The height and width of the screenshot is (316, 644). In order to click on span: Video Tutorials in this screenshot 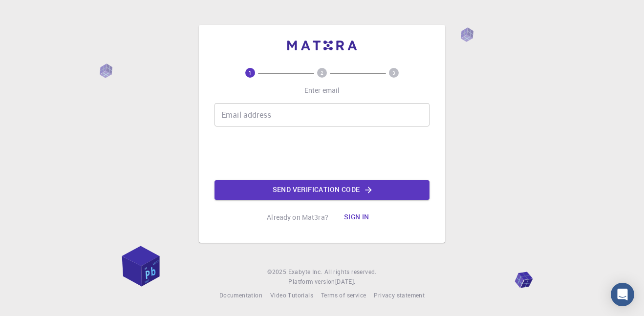, I will do `click(292, 295)`.